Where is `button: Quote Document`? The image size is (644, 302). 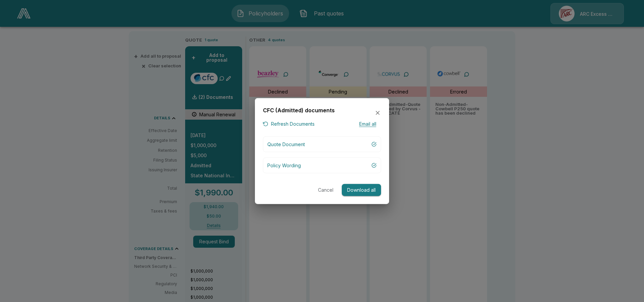
button: Quote Document is located at coordinates (322, 144).